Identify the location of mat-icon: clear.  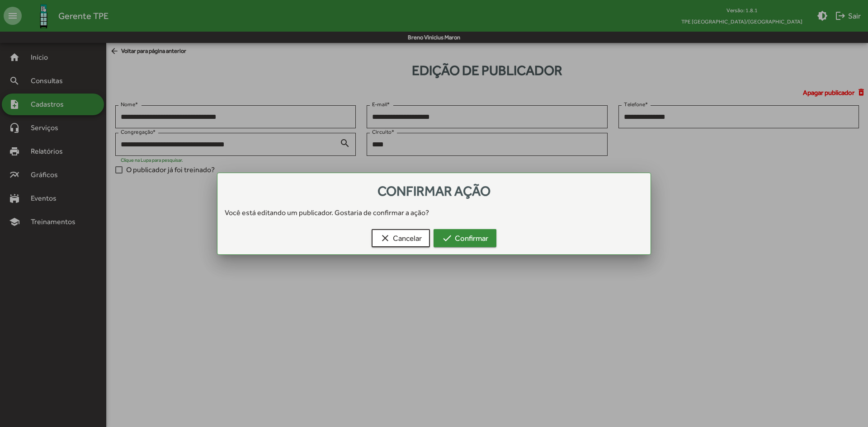
(385, 238).